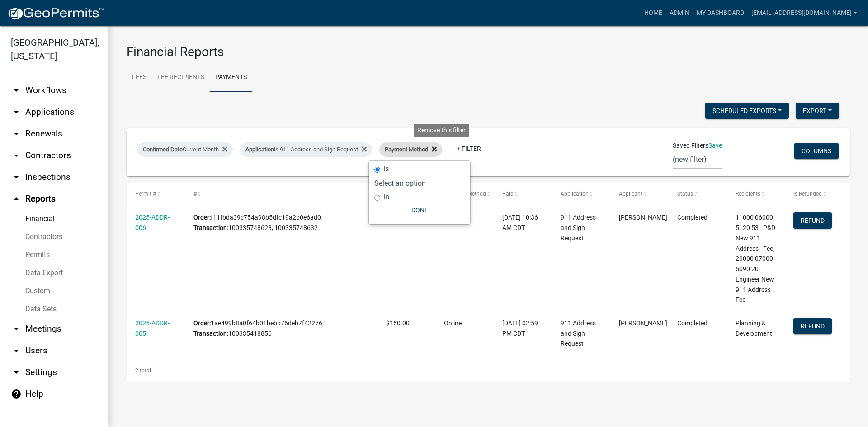  What do you see at coordinates (816, 151) in the screenshot?
I see `button: Columns` at bounding box center [816, 151].